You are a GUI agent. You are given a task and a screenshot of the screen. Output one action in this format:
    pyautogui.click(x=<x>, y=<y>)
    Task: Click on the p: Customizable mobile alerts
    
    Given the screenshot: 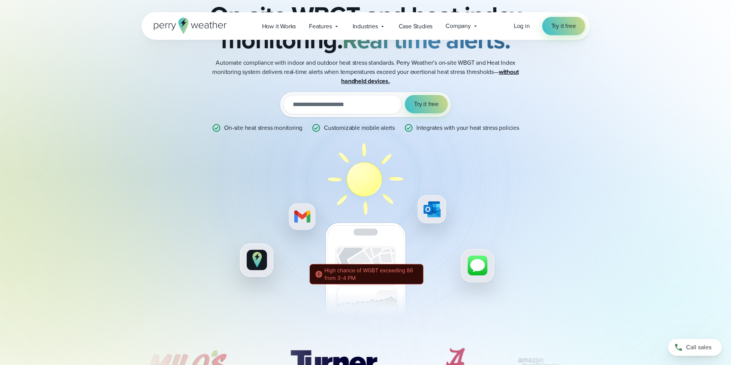 What is the action you would take?
    pyautogui.click(x=359, y=128)
    